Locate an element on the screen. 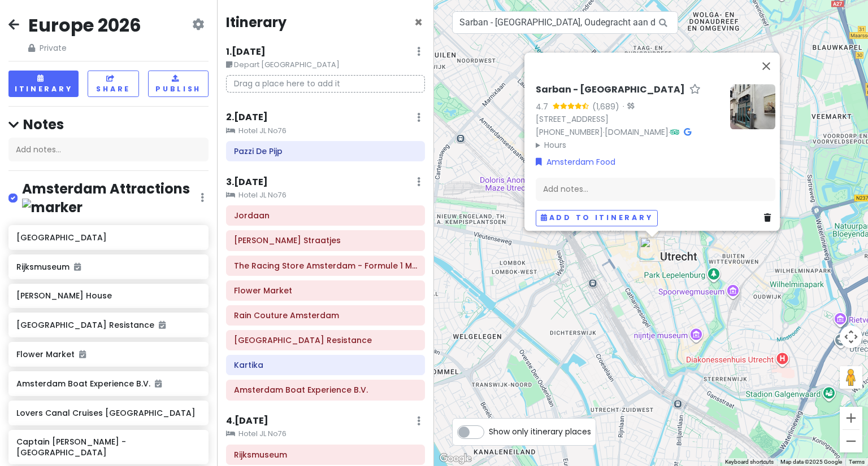 The width and height of the screenshot is (868, 466). button: Keyboard shortcuts is located at coordinates (749, 463).